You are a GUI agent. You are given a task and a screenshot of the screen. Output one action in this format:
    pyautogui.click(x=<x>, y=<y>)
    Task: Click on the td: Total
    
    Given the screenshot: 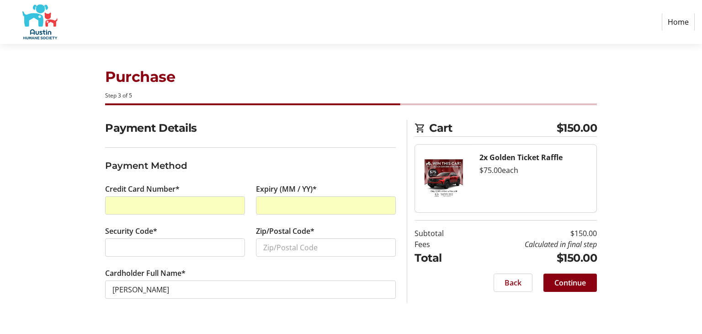 What is the action you would take?
    pyautogui.click(x=441, y=258)
    